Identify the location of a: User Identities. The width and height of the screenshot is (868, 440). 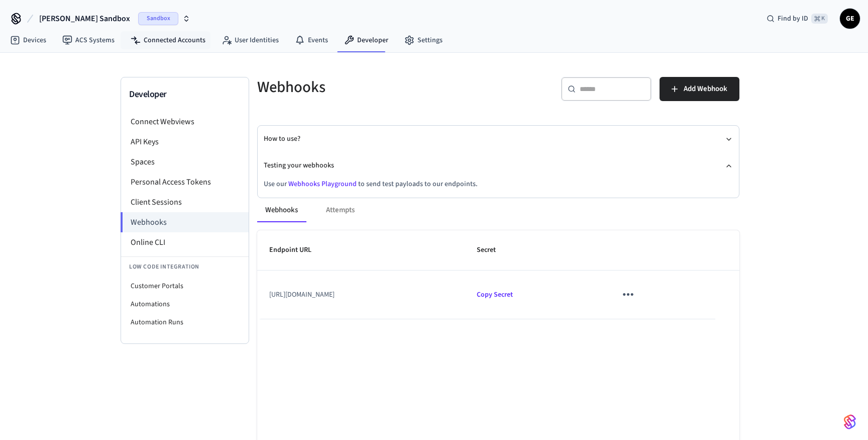
(250, 41).